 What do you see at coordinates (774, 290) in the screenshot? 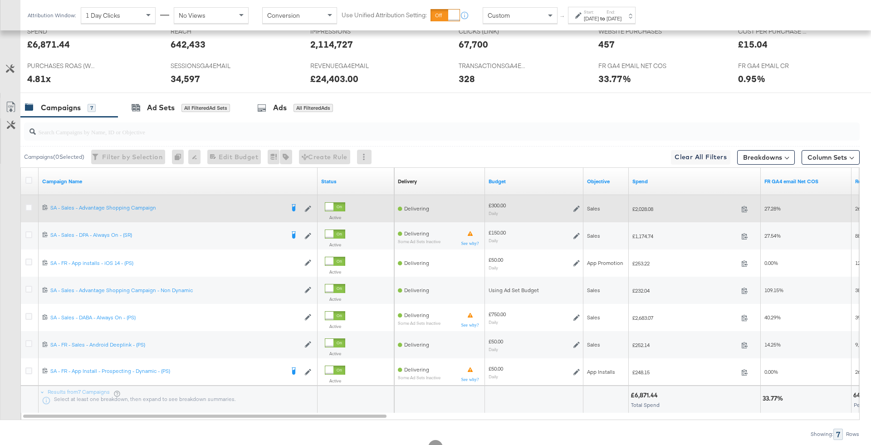
I see `span: 109.15%` at bounding box center [774, 290].